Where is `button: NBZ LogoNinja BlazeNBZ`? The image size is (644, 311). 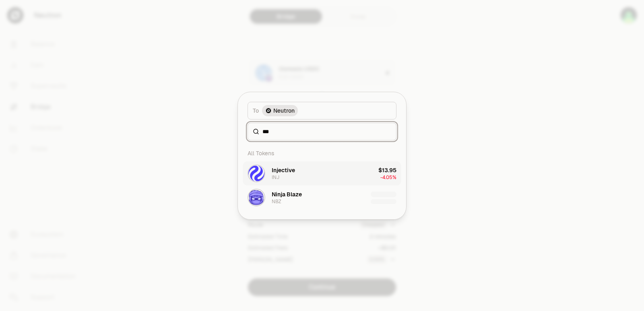
button: NBZ LogoNinja BlazeNBZ is located at coordinates (322, 198).